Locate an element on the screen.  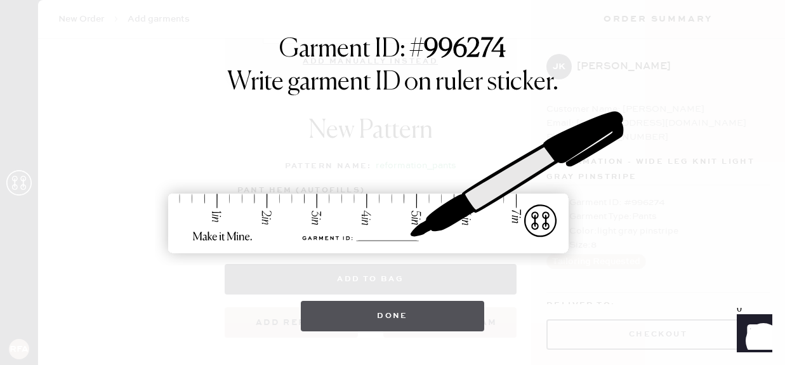
button: Done is located at coordinates (392, 316).